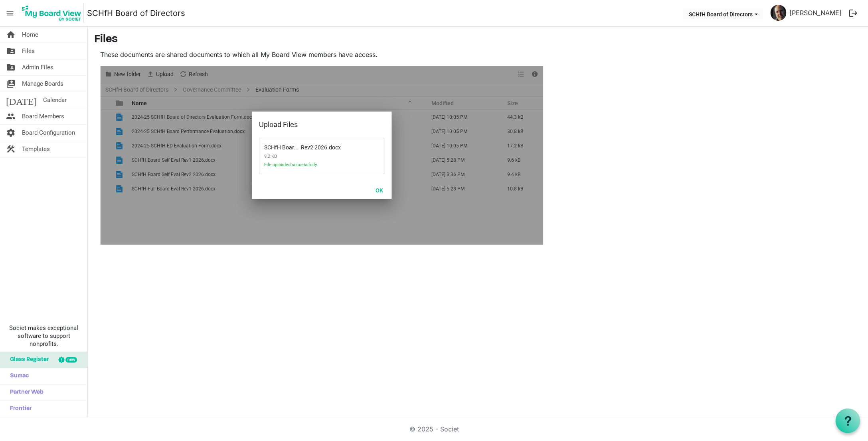 This screenshot has width=868, height=441. What do you see at coordinates (306, 167) in the screenshot?
I see `span: File uploaded successfully` at bounding box center [306, 167].